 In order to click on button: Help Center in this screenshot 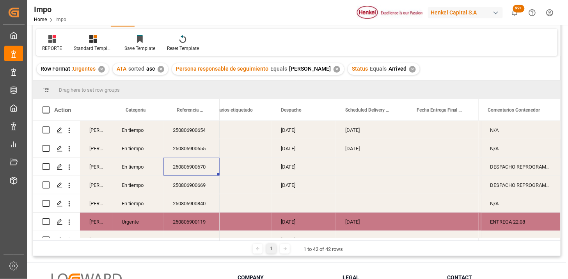, I will do `click(532, 12)`.